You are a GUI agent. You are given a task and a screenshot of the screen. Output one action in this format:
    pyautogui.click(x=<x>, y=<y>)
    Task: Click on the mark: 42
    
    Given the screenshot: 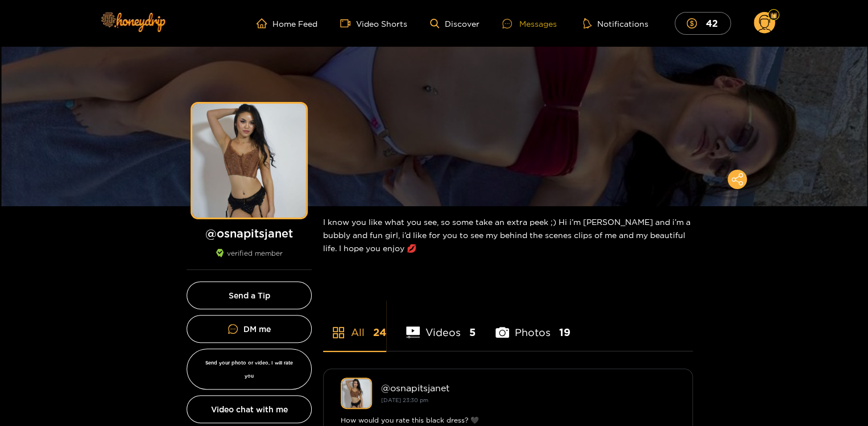 What is the action you would take?
    pyautogui.click(x=711, y=23)
    